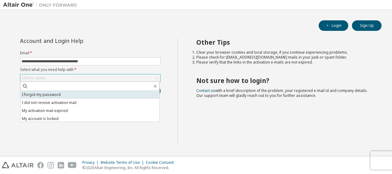  Describe the element at coordinates (90, 70) in the screenshot. I see `label: Select what you need help with` at that location.